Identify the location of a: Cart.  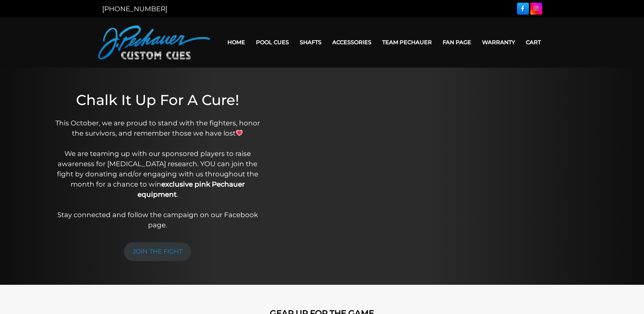
(533, 42).